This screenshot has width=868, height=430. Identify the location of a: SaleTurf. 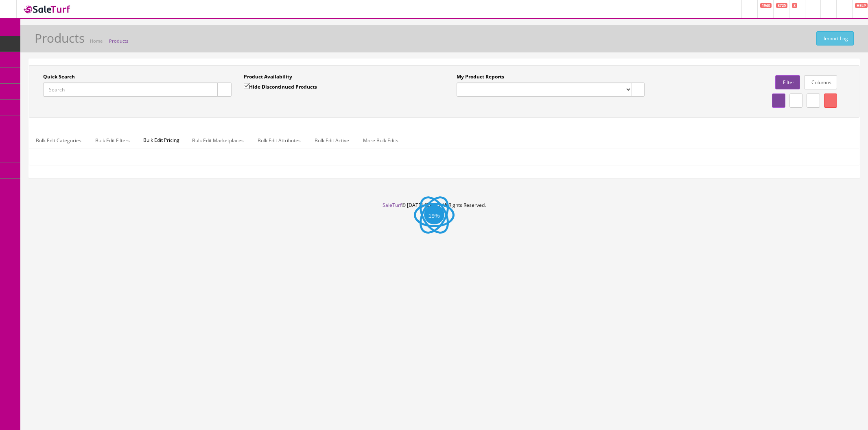
(392, 205).